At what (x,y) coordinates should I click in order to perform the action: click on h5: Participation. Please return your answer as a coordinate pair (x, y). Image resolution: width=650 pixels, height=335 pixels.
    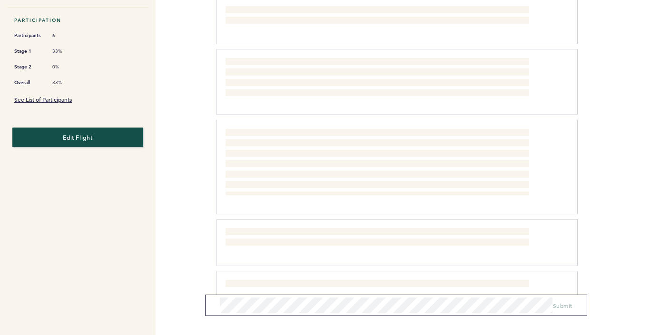
    Looking at the image, I should click on (78, 20).